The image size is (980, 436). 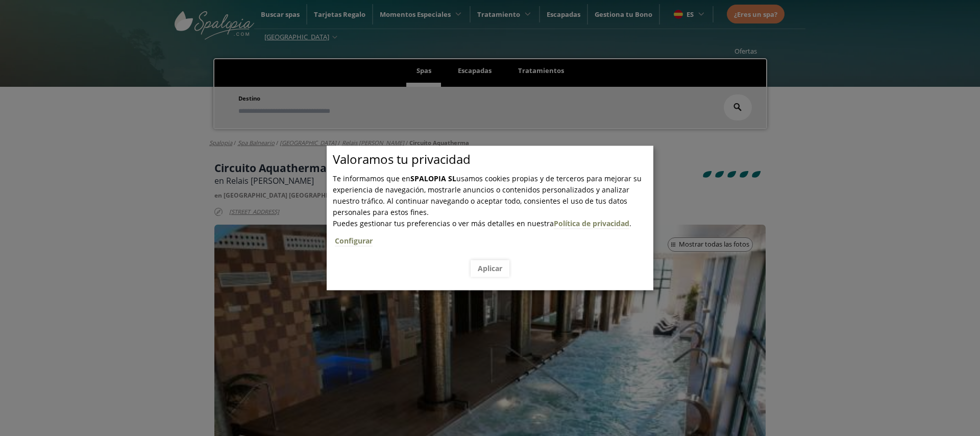 What do you see at coordinates (354, 241) in the screenshot?
I see `a: Configurar` at bounding box center [354, 241].